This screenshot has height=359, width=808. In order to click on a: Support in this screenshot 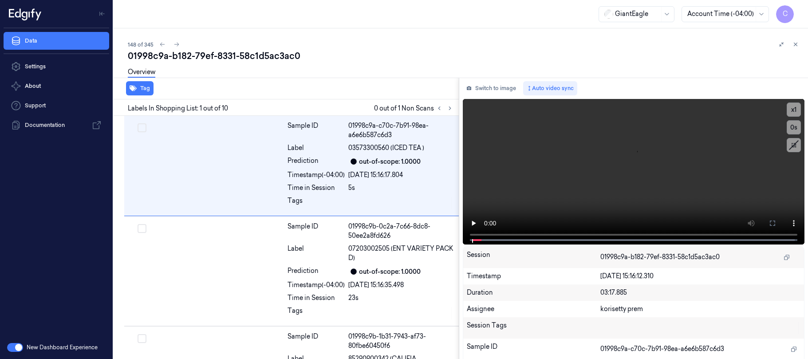, I will do `click(56, 106)`.